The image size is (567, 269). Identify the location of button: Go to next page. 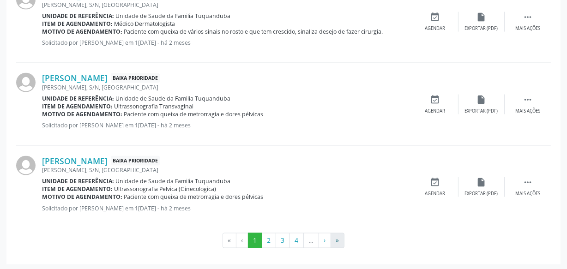
(324, 241).